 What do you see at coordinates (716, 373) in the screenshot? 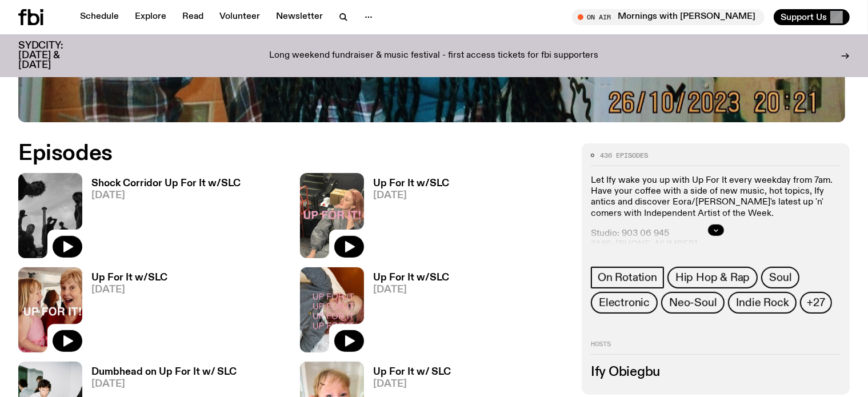
I see `h3: Ify Obiegbu` at bounding box center [716, 373].